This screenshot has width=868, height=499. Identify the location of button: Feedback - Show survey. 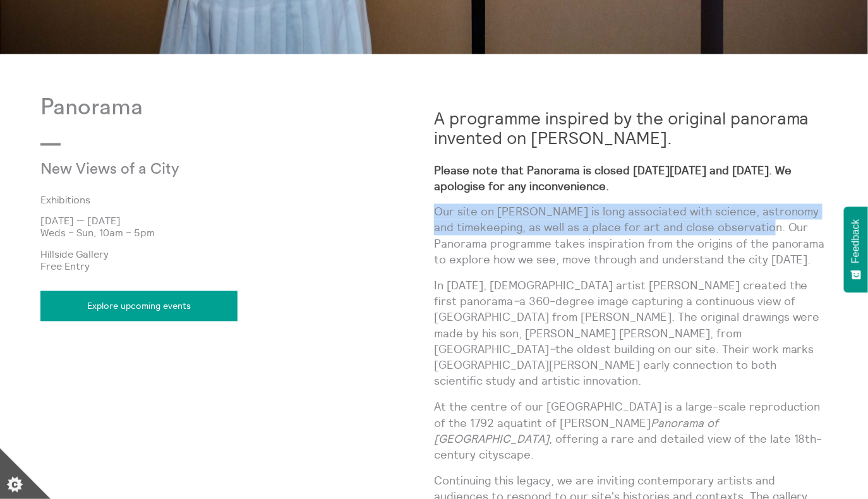
(856, 250).